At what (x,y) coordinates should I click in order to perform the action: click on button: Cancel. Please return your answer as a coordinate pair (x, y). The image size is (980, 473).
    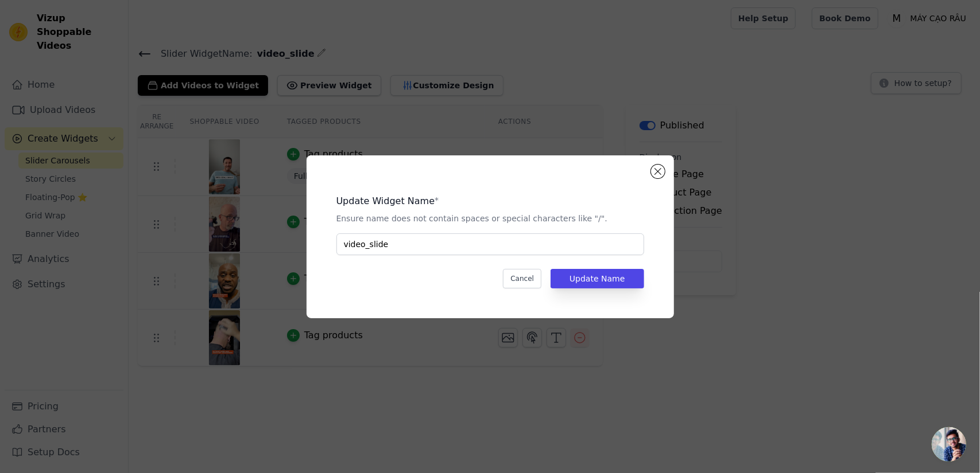
    Looking at the image, I should click on (522, 279).